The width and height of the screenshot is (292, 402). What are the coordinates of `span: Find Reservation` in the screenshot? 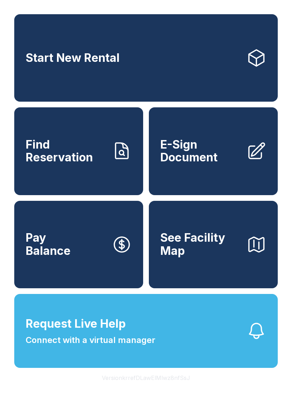 It's located at (66, 151).